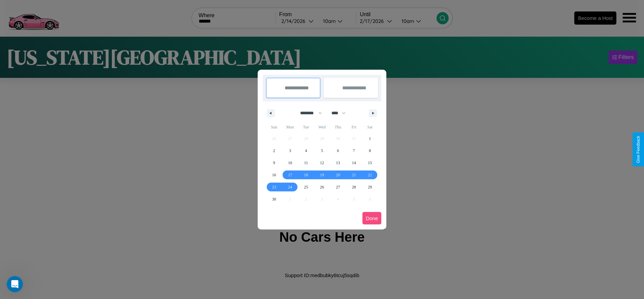  What do you see at coordinates (274, 199) in the screenshot?
I see `button: 30` at bounding box center [274, 199].